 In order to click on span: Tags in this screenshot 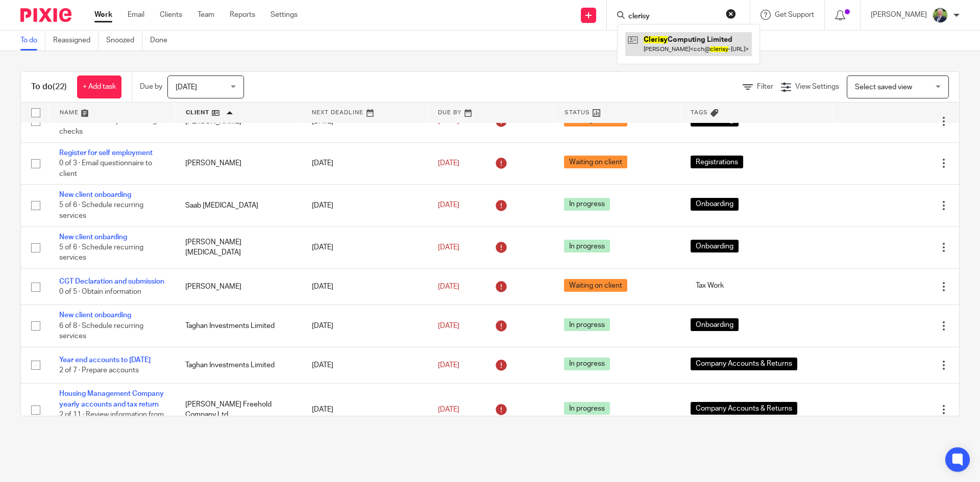, I will do `click(699, 112)`.